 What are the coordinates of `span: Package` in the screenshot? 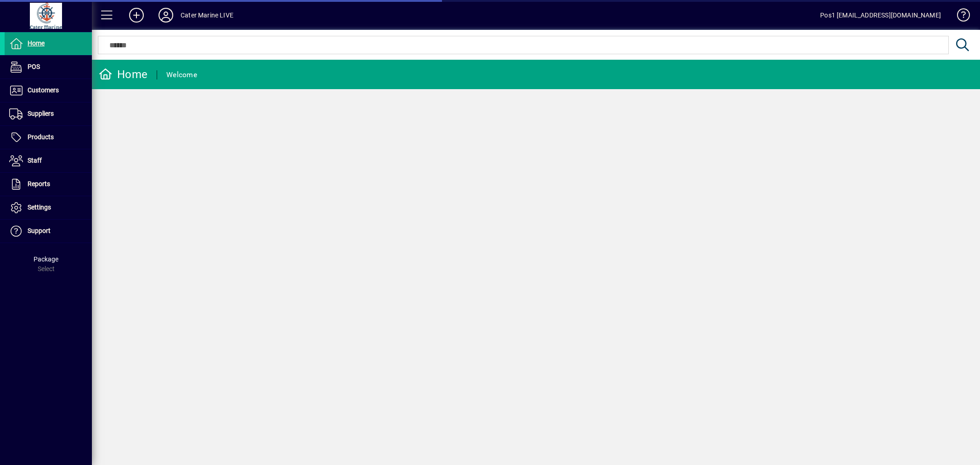 It's located at (46, 260).